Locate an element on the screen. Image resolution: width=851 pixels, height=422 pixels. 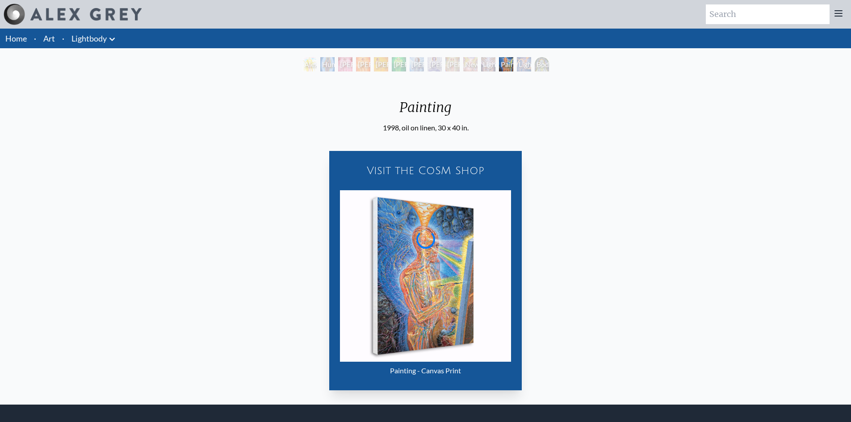
div: Visit the CoSM Shop is located at coordinates (426, 171).